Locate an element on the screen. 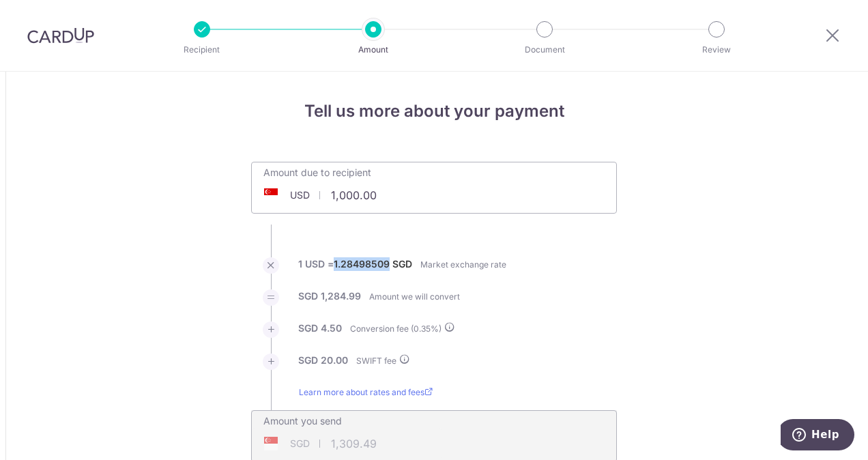  span: 0.35 is located at coordinates (422, 328).